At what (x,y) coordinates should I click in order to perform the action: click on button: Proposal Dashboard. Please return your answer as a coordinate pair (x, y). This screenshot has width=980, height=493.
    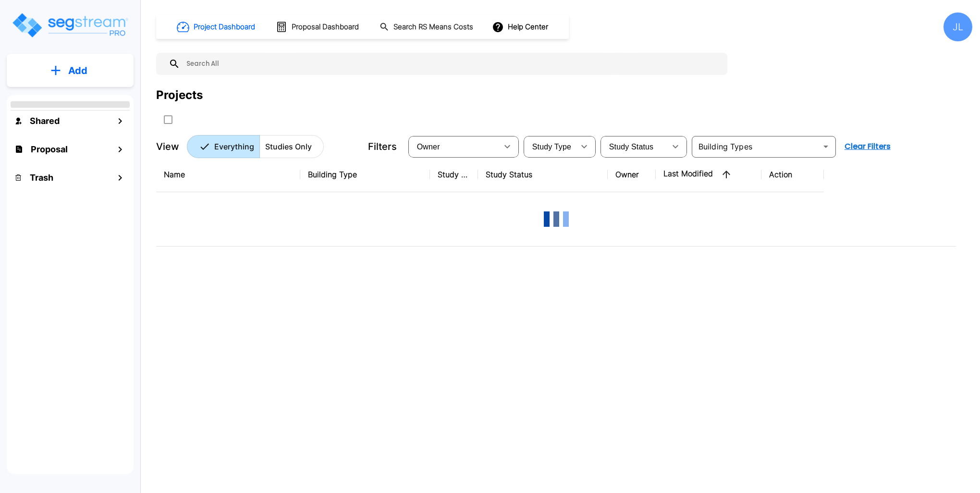
    Looking at the image, I should click on (318, 27).